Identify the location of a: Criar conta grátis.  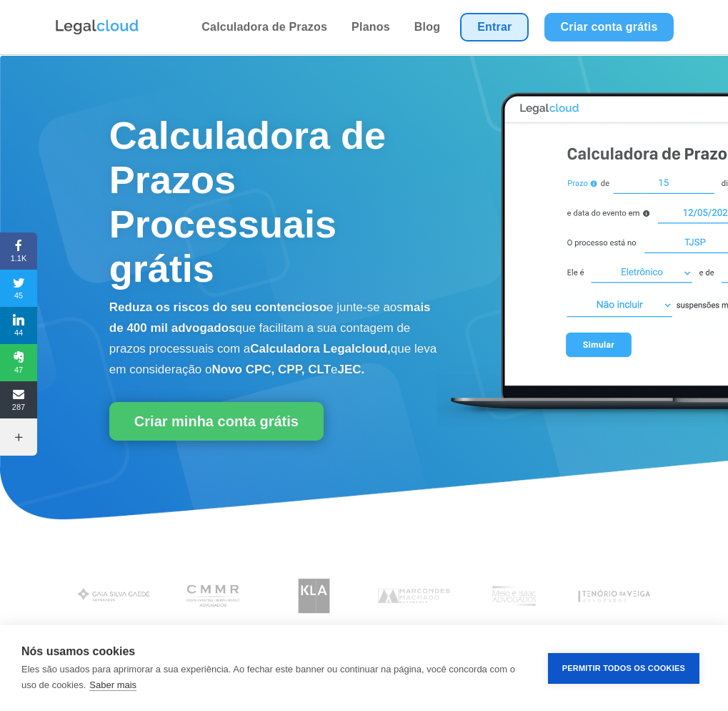
(609, 28).